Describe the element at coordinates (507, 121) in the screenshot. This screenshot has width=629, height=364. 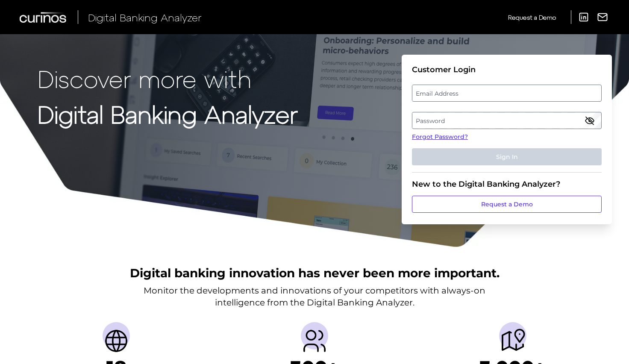
I see `label: Password` at that location.